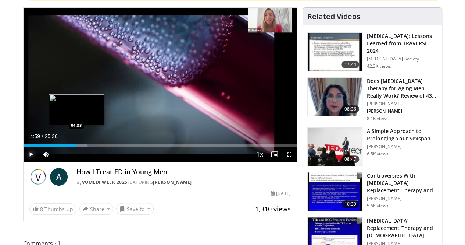 This screenshot has height=245, width=465. What do you see at coordinates (160, 85) in the screenshot?
I see `video-js: Video Player` at bounding box center [160, 85].